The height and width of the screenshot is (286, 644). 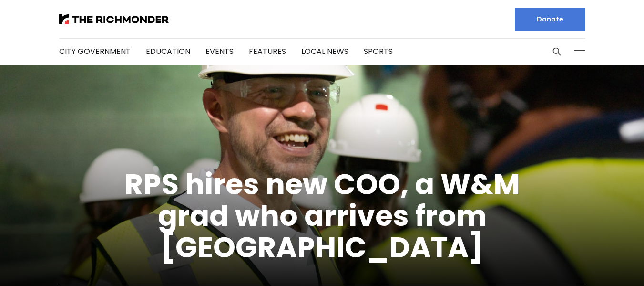 I want to click on a: City Government, so click(x=95, y=51).